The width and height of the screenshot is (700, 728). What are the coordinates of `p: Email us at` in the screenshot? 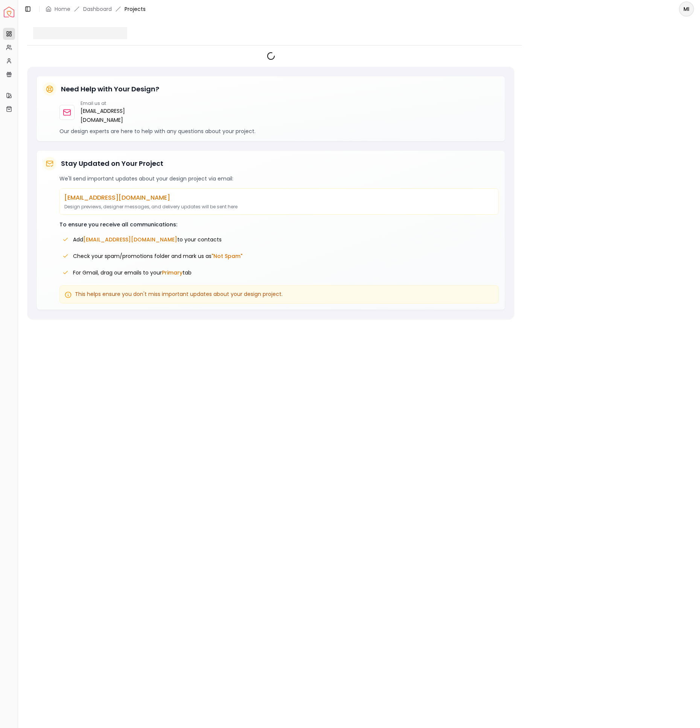 It's located at (120, 103).